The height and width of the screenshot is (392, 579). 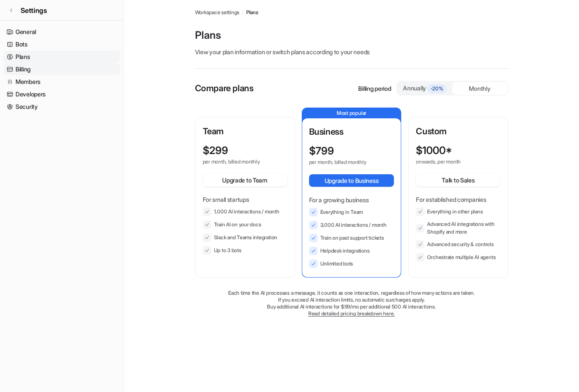 I want to click on li: Unlimited bots, so click(x=352, y=264).